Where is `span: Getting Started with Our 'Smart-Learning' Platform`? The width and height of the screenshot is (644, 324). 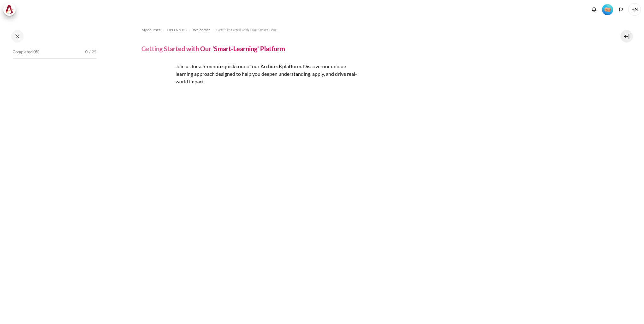
span: Getting Started with Our 'Smart-Learning' Platform is located at coordinates (248, 30).